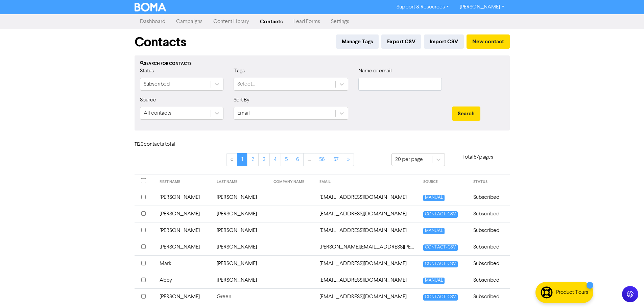 The image size is (644, 308). I want to click on label: Tags, so click(239, 71).